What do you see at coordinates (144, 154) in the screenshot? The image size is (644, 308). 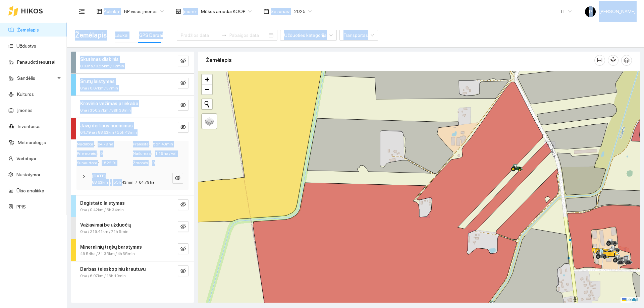 I see `span: Našumas` at bounding box center [144, 154].